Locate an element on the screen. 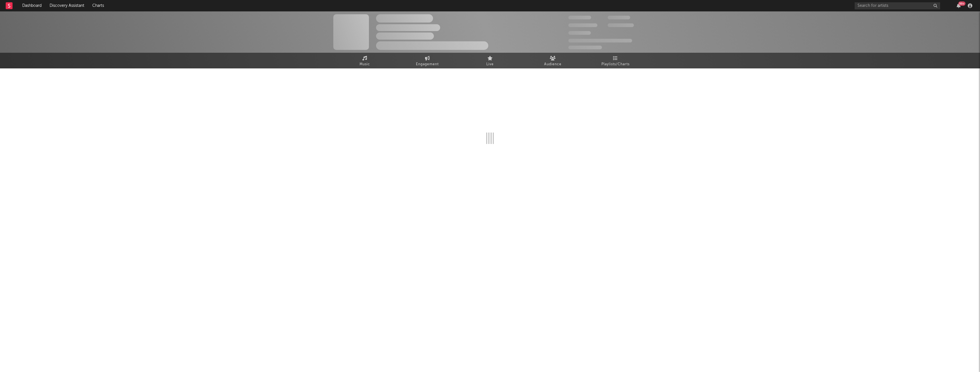 This screenshot has width=980, height=372. span: 300.000 is located at coordinates (580, 17).